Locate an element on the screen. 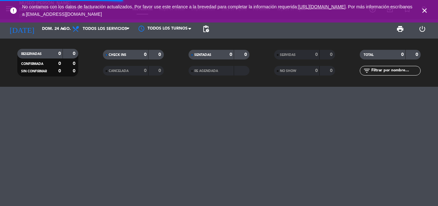 This screenshot has width=438, height=206. i: power_settings_new is located at coordinates (423, 29).